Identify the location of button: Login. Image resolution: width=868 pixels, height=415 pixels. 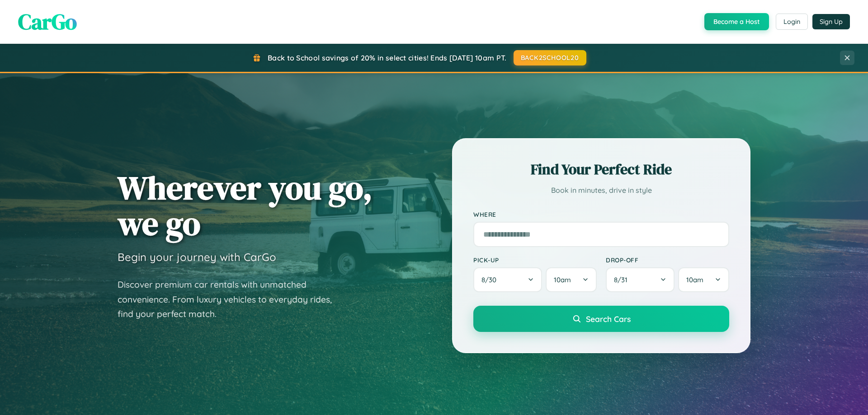
(792, 22).